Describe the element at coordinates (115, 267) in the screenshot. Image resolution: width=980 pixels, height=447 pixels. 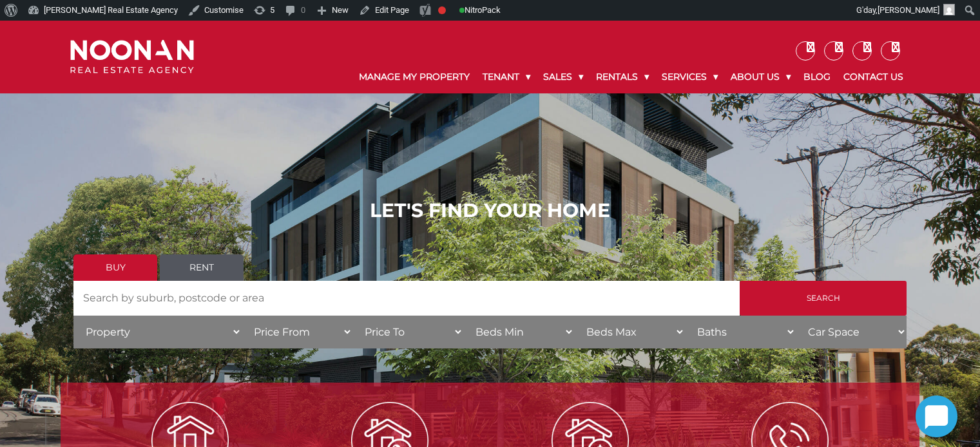
I see `a: Buy` at that location.